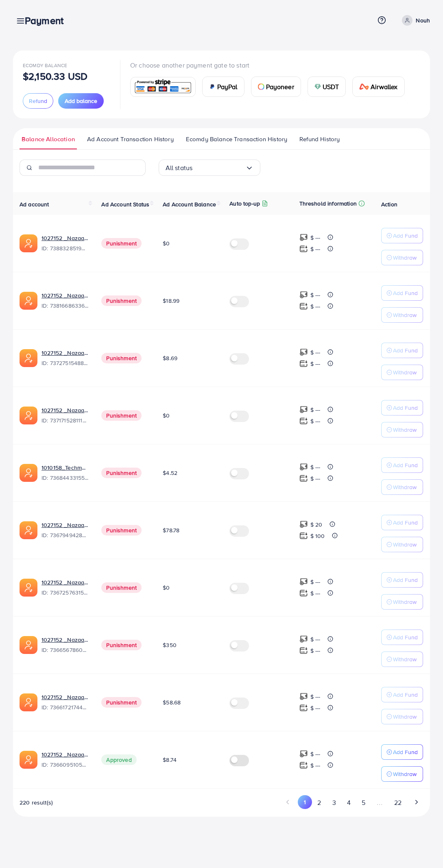 The image size is (443, 868). What do you see at coordinates (65, 363) in the screenshot?
I see `span: ID: 7372751548805726224` at bounding box center [65, 363].